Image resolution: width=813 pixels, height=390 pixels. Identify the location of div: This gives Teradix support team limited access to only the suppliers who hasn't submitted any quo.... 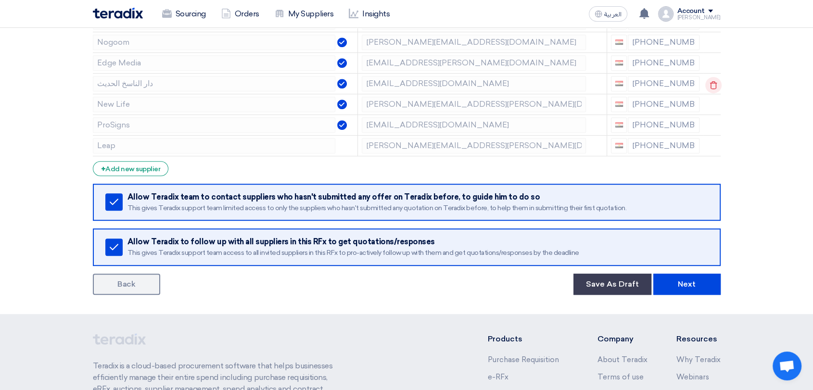
(417, 208).